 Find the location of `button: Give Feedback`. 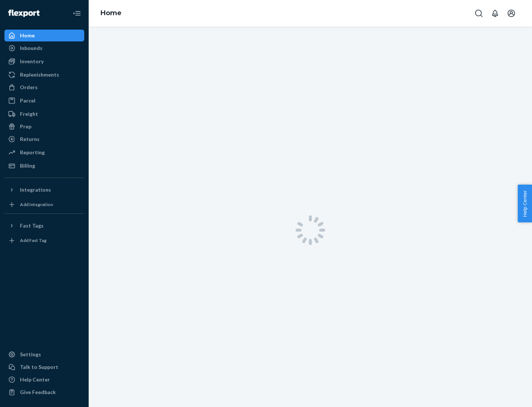

button: Give Feedback is located at coordinates (45, 392).